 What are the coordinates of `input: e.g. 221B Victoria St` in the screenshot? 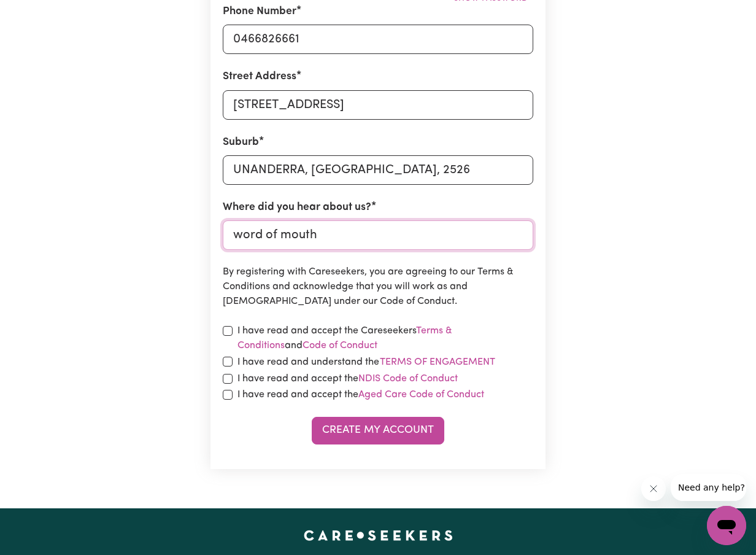 It's located at (378, 105).